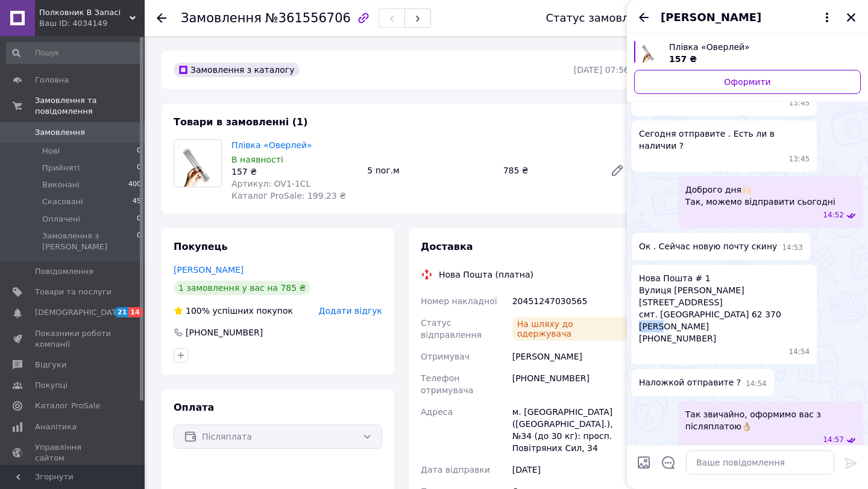 This screenshot has width=868, height=489. I want to click on span: Каталог ProSale: 199.23 ₴, so click(289, 196).